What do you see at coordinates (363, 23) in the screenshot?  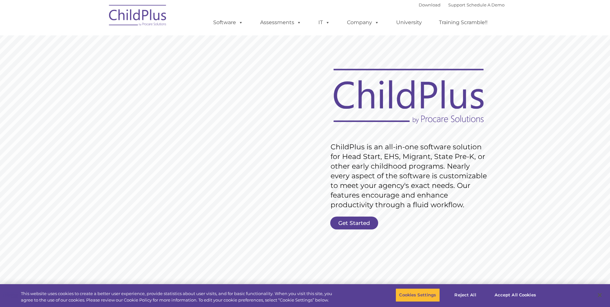 I see `a: Company` at bounding box center [363, 23].